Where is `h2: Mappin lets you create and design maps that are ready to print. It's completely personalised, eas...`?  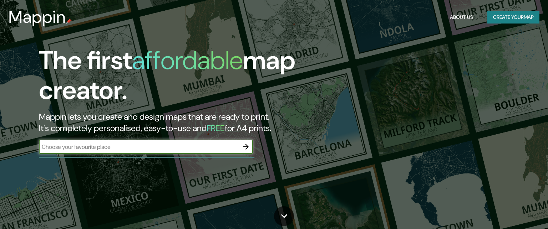 h2: Mappin lets you create and design maps that are ready to print. It's completely personalised, eas... is located at coordinates (176, 123).